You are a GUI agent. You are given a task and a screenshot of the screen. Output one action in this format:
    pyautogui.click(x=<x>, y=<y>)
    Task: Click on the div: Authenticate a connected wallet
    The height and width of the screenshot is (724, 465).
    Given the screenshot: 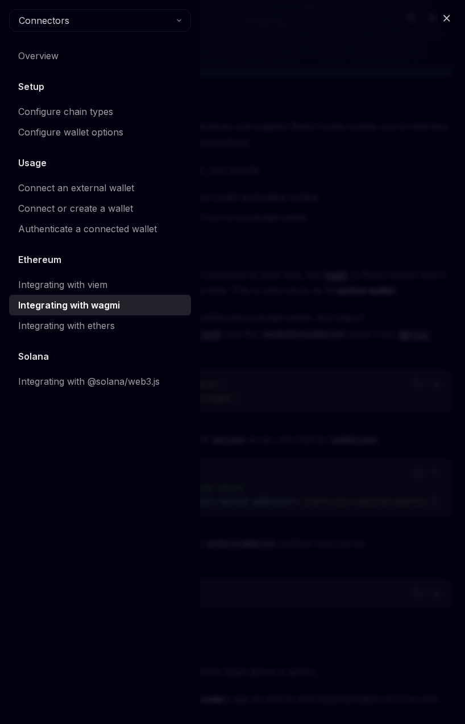 What is the action you would take?
    pyautogui.click(x=88, y=229)
    